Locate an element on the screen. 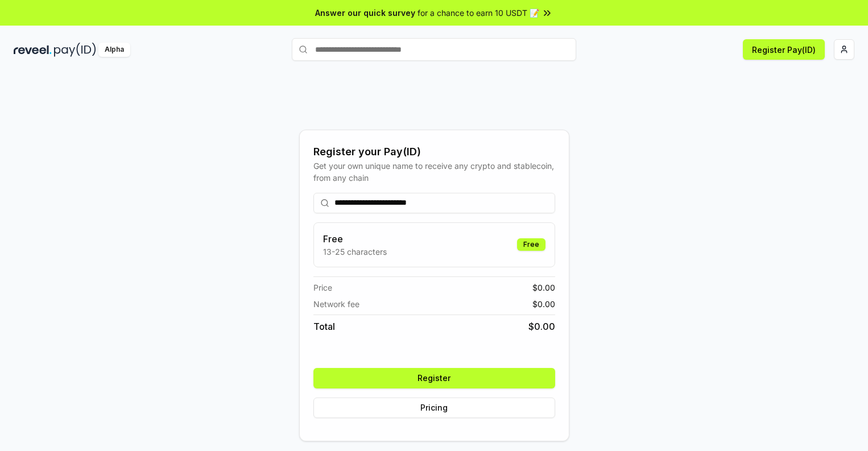  div: Register your Pay(ID) is located at coordinates (434, 152).